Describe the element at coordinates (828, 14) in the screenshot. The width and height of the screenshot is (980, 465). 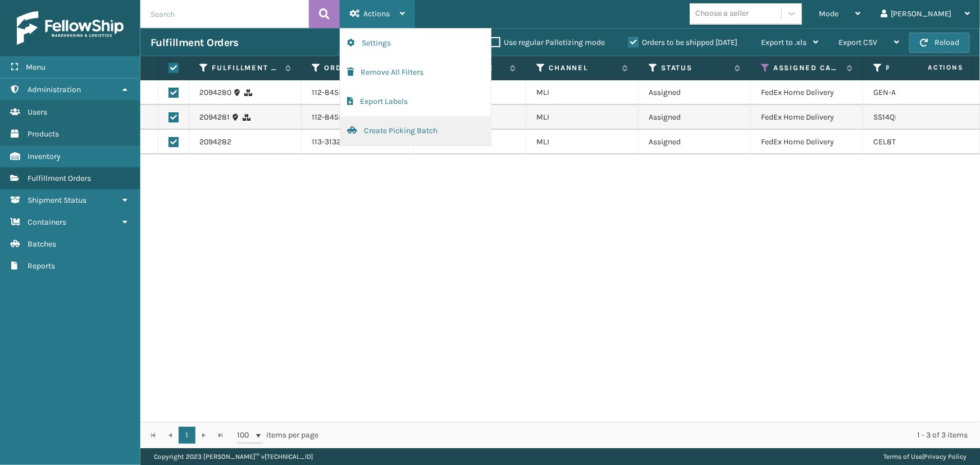
I see `span: Mode` at that location.